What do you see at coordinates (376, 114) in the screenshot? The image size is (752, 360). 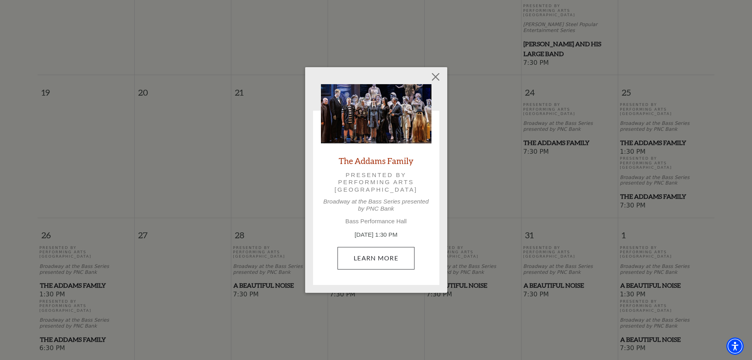 I see `img: The Addams Family` at bounding box center [376, 114].